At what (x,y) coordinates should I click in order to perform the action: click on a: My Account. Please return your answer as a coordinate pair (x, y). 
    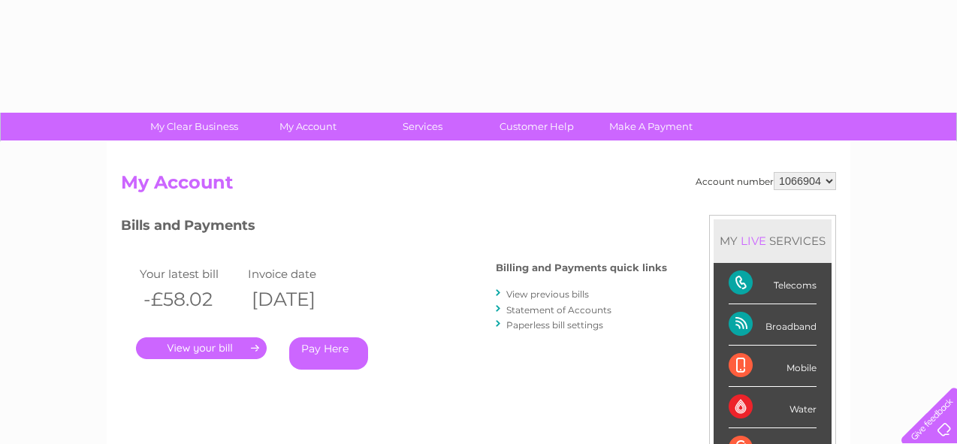
    Looking at the image, I should click on (308, 126).